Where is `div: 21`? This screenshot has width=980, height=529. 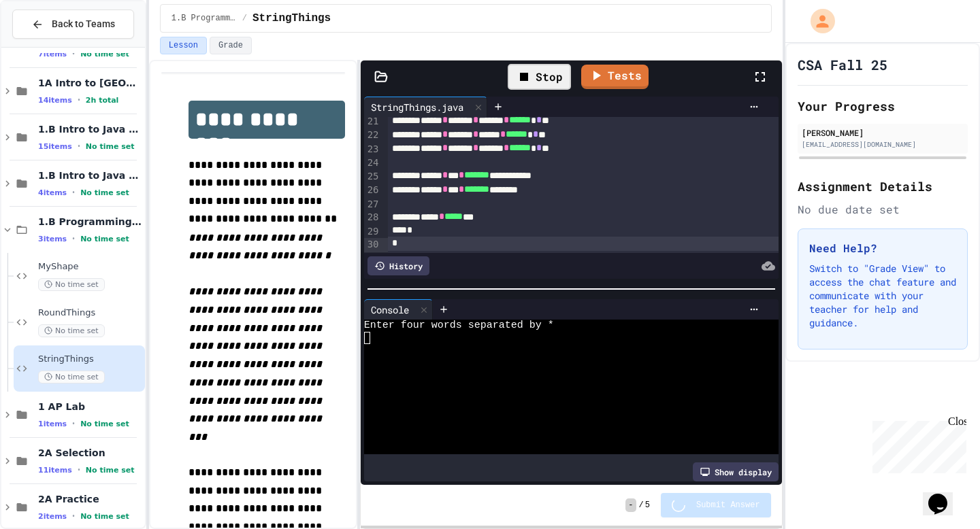
div: 21 is located at coordinates (372, 122).